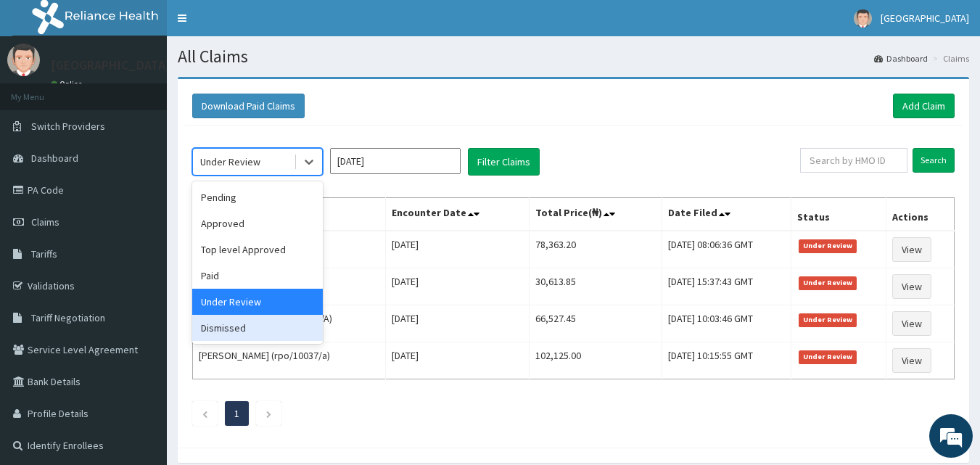 The width and height of the screenshot is (980, 465). Describe the element at coordinates (854, 160) in the screenshot. I see `input: Search by HMO ID` at that location.